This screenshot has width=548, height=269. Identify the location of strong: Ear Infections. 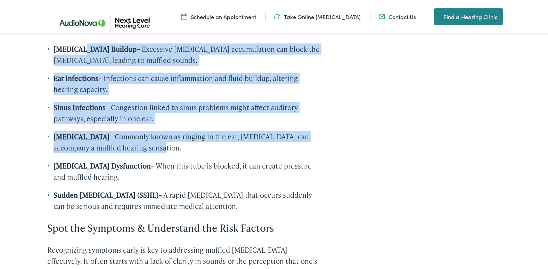
(76, 77).